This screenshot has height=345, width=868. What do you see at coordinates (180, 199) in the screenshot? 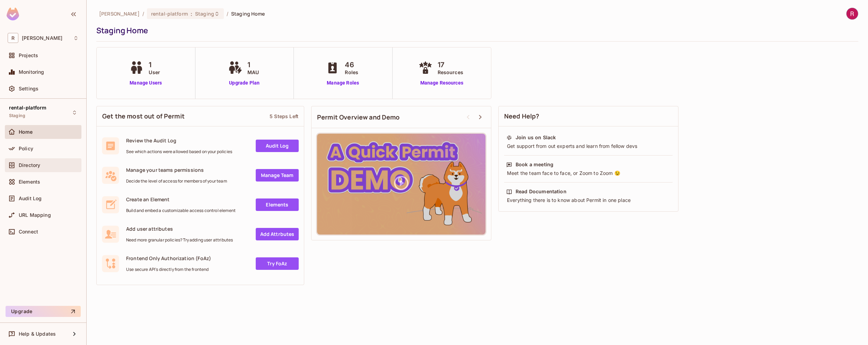
I see `span: Create an Element` at bounding box center [180, 199].